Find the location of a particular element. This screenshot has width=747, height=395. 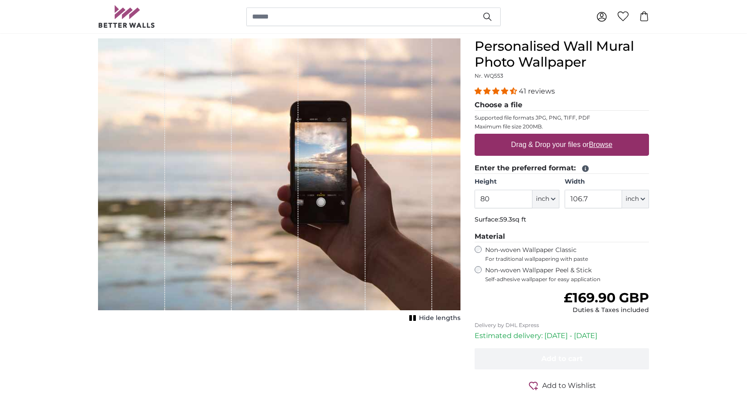

span: Self-adhesive wallpaper for easy application is located at coordinates (567, 279).